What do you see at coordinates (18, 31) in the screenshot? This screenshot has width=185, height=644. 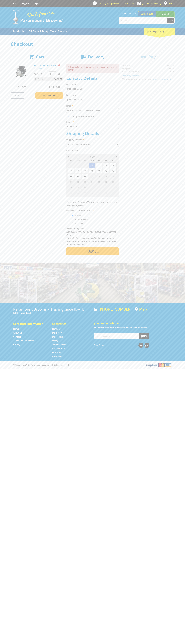 I see `a: Go to the Products page` at bounding box center [18, 31].